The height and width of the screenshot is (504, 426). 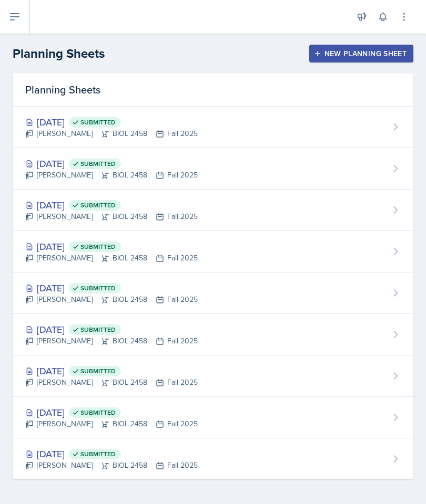 What do you see at coordinates (361, 54) in the screenshot?
I see `div: New Planning Sheet` at bounding box center [361, 54].